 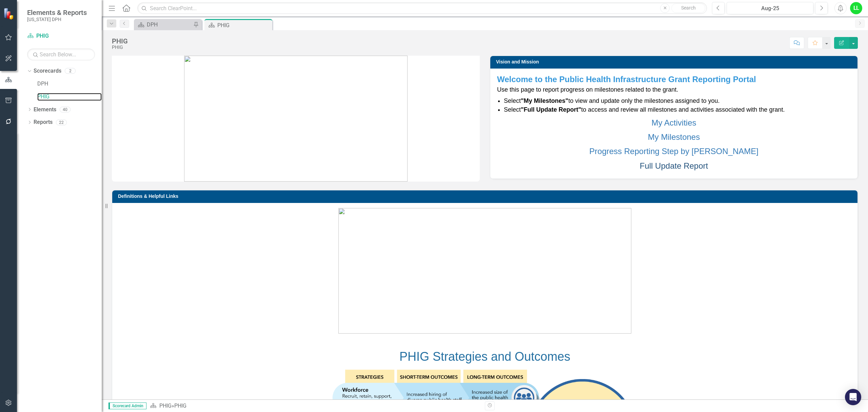 What do you see at coordinates (770, 8) in the screenshot?
I see `button: Aug-25` at bounding box center [770, 8].